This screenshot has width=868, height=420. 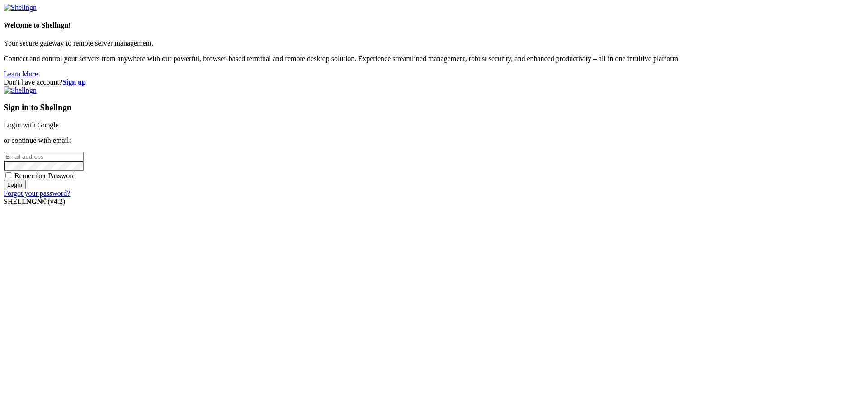 I want to click on h3: Sign in to Shellngn, so click(x=434, y=107).